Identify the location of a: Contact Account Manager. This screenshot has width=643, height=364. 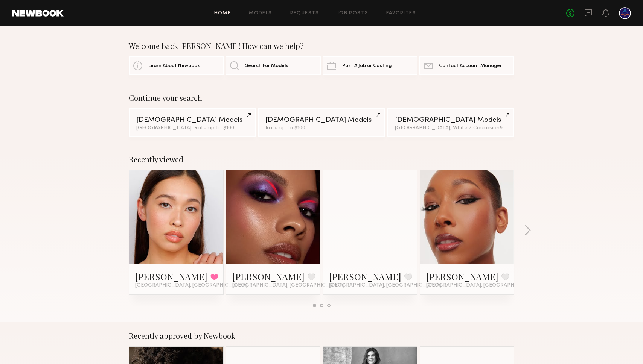
(467, 66).